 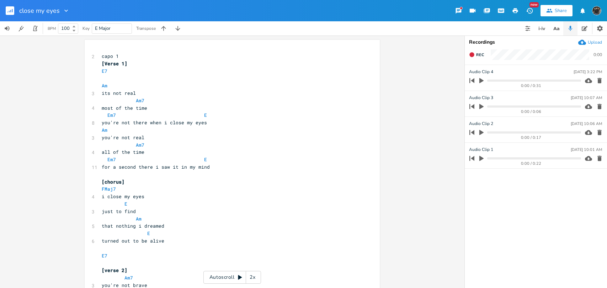 What do you see at coordinates (529, 11) in the screenshot?
I see `button: New` at bounding box center [529, 11].